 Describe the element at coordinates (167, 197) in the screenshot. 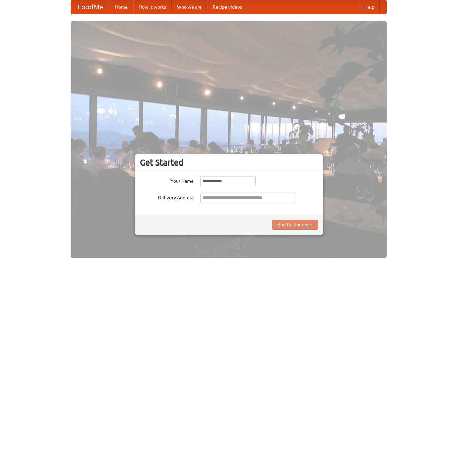

I see `label: Delivery Address` at that location.